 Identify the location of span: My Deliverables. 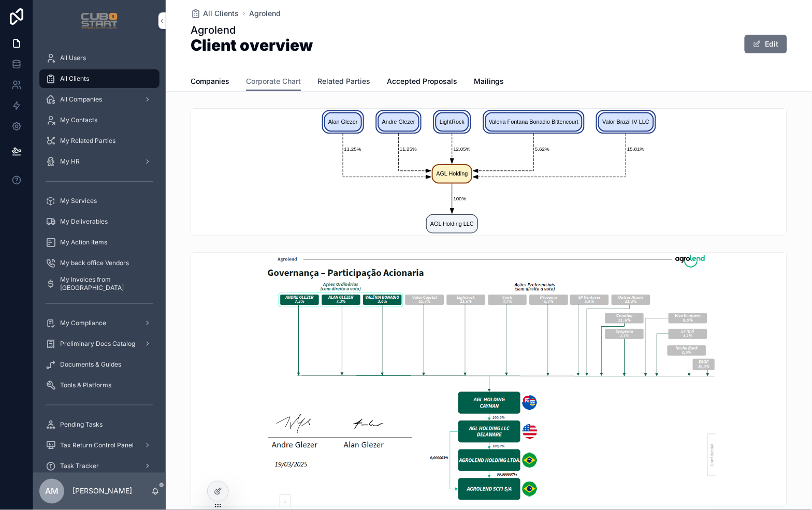
(84, 222).